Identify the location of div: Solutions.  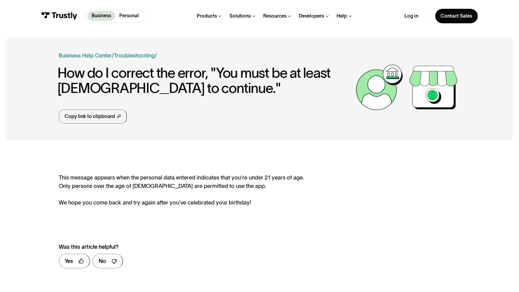
(240, 16).